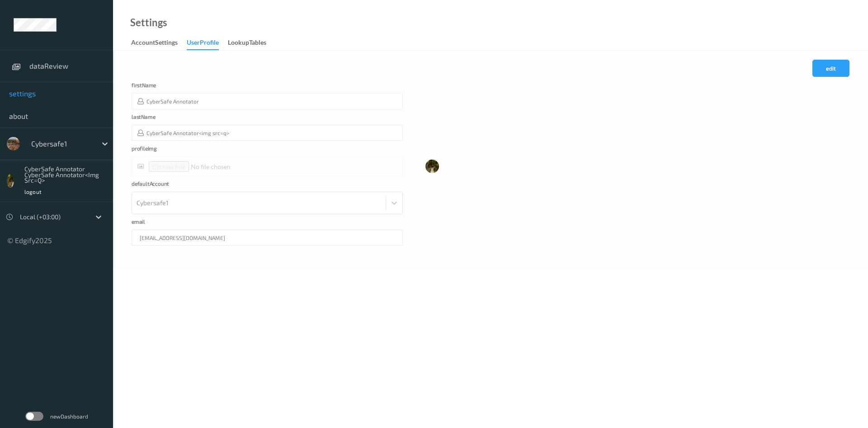 The height and width of the screenshot is (428, 868). Describe the element at coordinates (177, 186) in the screenshot. I see `label: defaultAccount` at that location.